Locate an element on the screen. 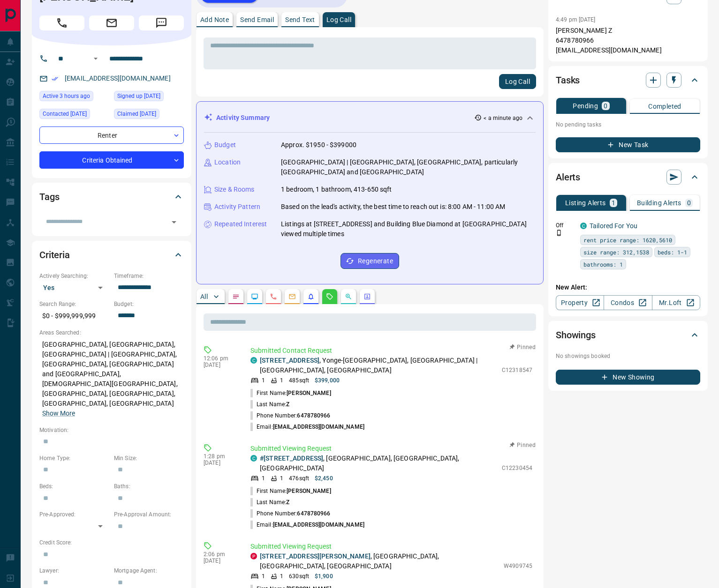  p: Building Alerts is located at coordinates (659, 203).